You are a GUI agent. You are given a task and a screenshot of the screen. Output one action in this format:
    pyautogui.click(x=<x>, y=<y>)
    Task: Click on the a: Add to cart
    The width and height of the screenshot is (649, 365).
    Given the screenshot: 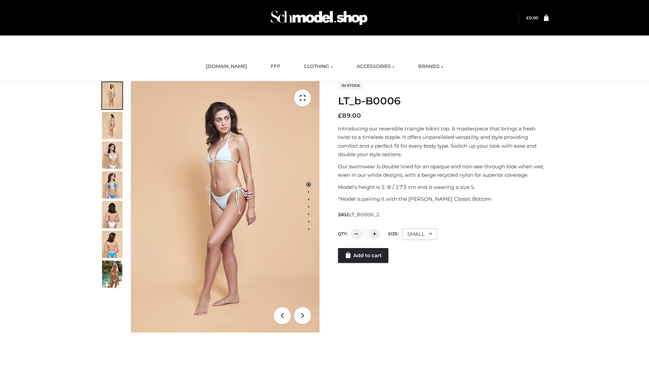 What is the action you would take?
    pyautogui.click(x=363, y=256)
    